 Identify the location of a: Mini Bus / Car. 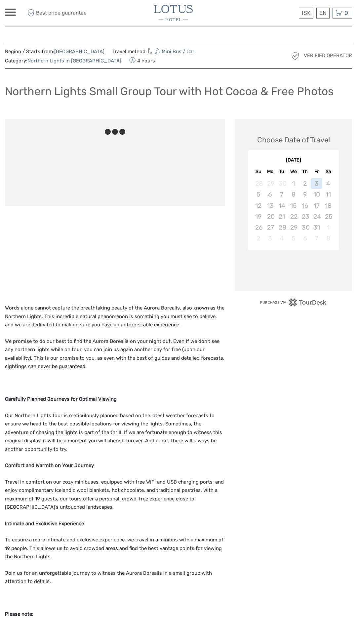
(171, 52).